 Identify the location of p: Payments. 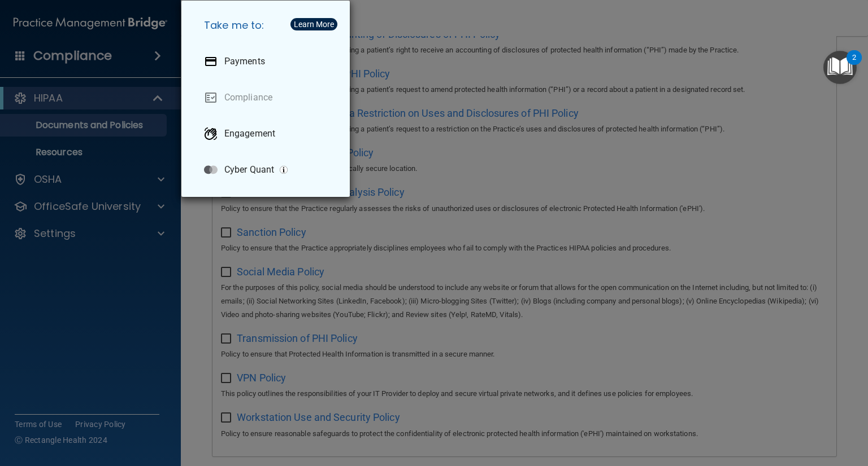
(245, 62).